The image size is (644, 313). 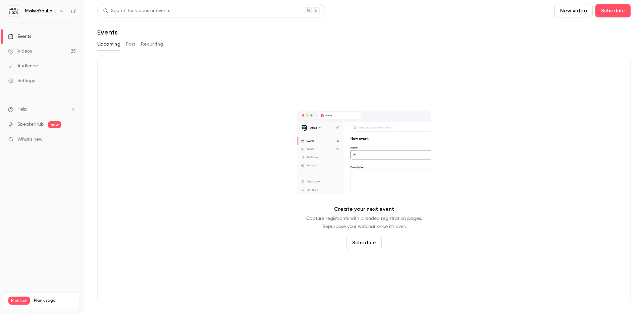 I want to click on button: New video, so click(x=573, y=11).